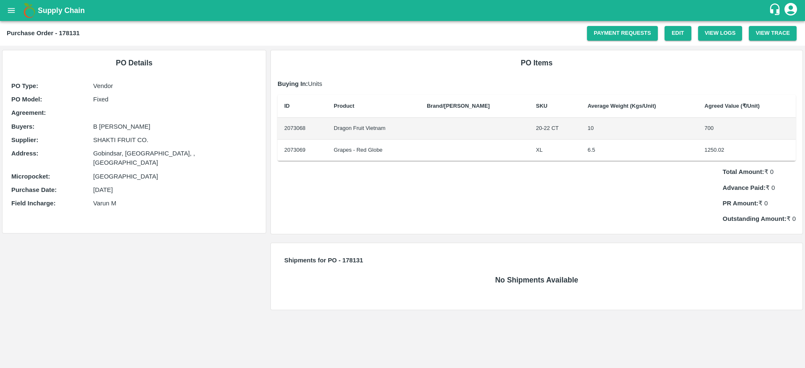  Describe the element at coordinates (541, 106) in the screenshot. I see `b: SKU` at that location.